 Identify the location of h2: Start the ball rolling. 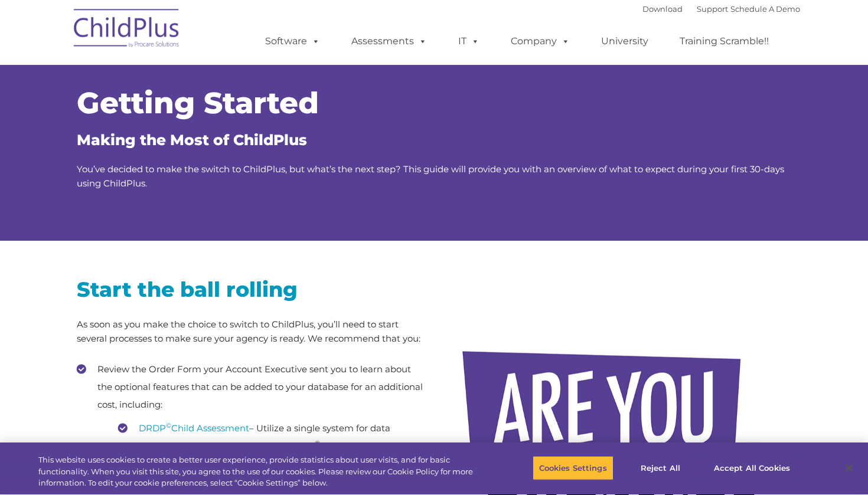
(251, 289).